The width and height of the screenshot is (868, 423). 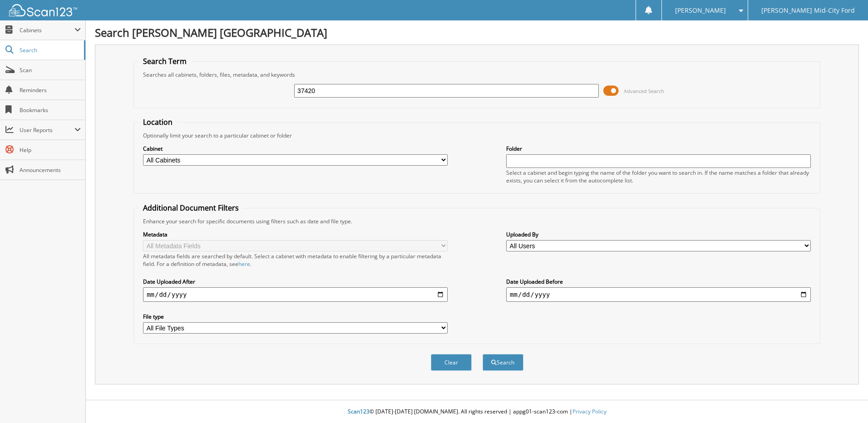 I want to click on div: All metadata fields are searched by default. Select a cabinet with metadata to enable filtering b..., so click(x=295, y=260).